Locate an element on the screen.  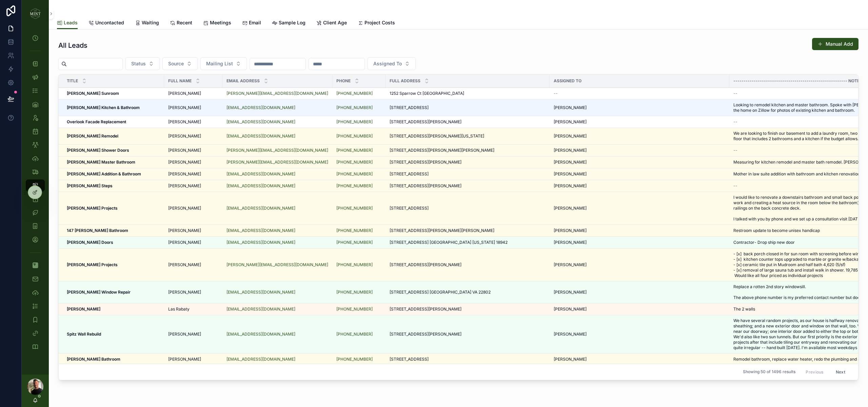
span: Mailing List is located at coordinates (220, 64).